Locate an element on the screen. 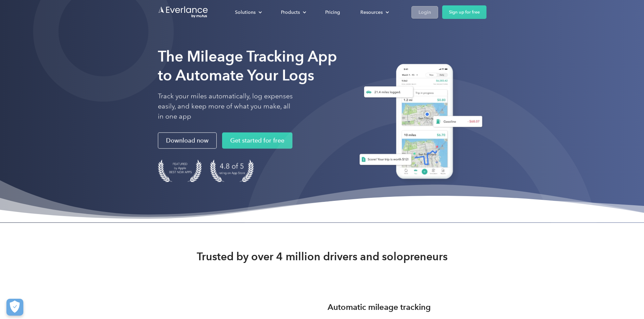 This screenshot has height=319, width=644. a: Get started for free is located at coordinates (257, 140).